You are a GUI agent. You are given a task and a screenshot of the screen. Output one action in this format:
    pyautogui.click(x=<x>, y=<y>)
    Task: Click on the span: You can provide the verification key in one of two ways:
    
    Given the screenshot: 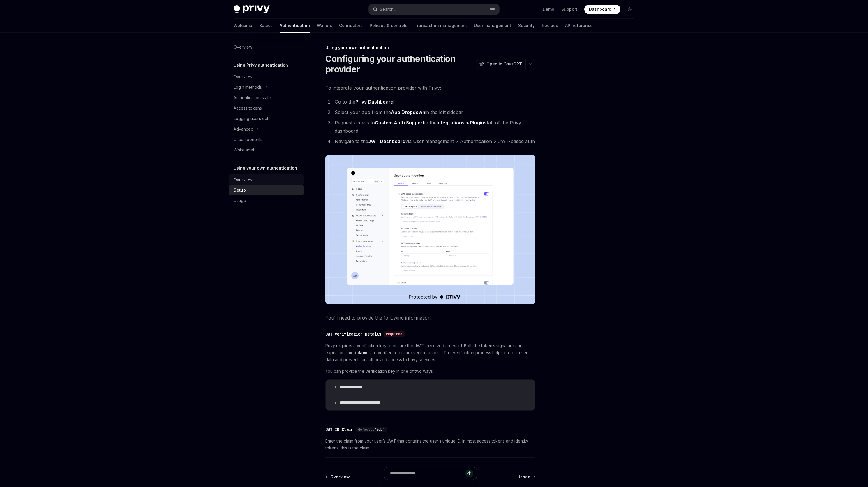 What is the action you would take?
    pyautogui.click(x=430, y=372)
    